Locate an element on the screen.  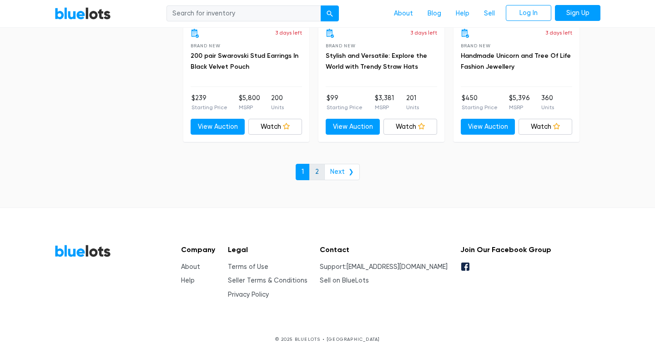
li: 360 is located at coordinates (548, 102).